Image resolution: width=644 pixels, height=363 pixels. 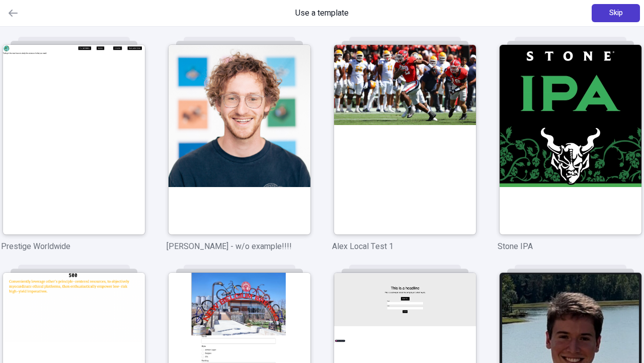 I want to click on span: Skip, so click(x=616, y=13).